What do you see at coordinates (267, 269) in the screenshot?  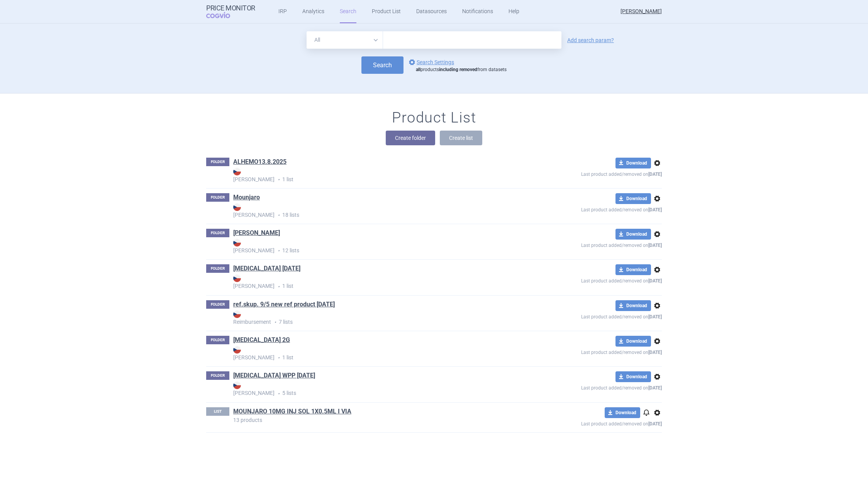 I see `h1: OZEMPIC 30.6.2025` at bounding box center [267, 269].